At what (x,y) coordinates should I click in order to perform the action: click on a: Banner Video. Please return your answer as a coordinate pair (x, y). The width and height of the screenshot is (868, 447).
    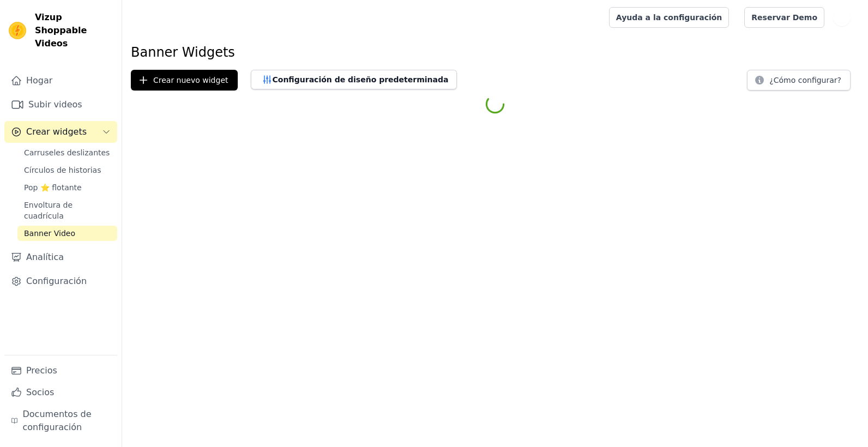
    Looking at the image, I should click on (67, 233).